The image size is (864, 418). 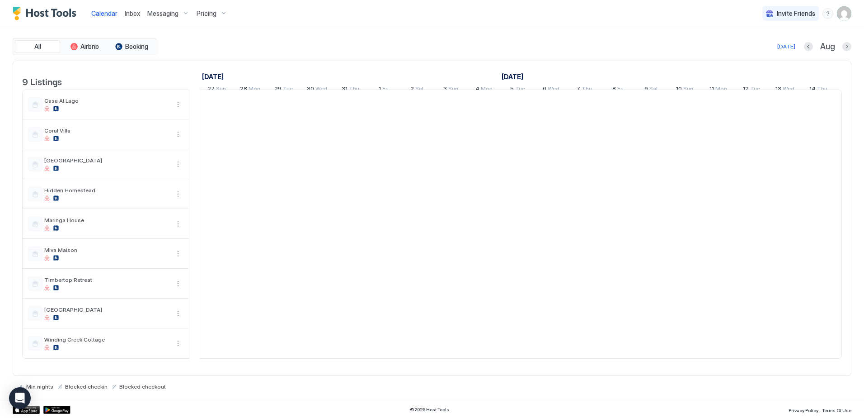 I want to click on span: 6, so click(x=545, y=90).